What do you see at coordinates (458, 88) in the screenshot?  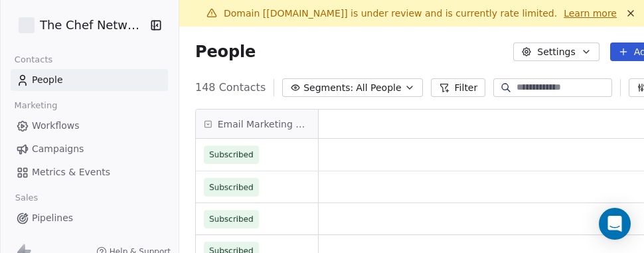 I see `button: Filter` at bounding box center [458, 88].